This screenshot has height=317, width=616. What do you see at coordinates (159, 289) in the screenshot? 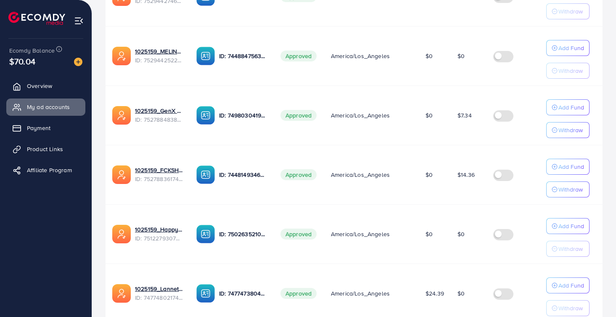
I see `a: 1025159_Lannette Perry_1740986545255` at bounding box center [159, 289].